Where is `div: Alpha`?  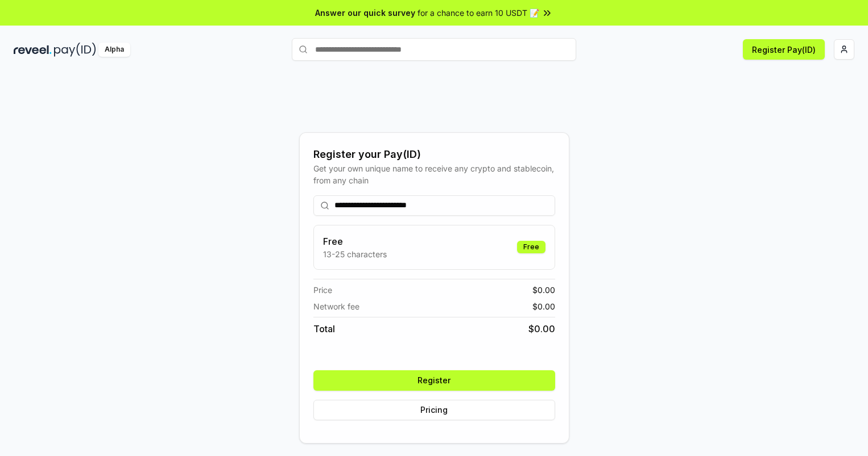 div: Alpha is located at coordinates (114, 50).